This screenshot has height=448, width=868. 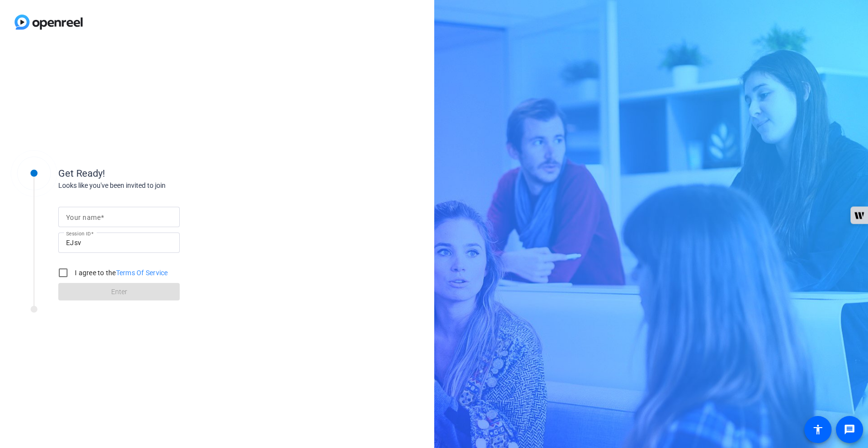 I want to click on div: Get Ready!, so click(x=156, y=173).